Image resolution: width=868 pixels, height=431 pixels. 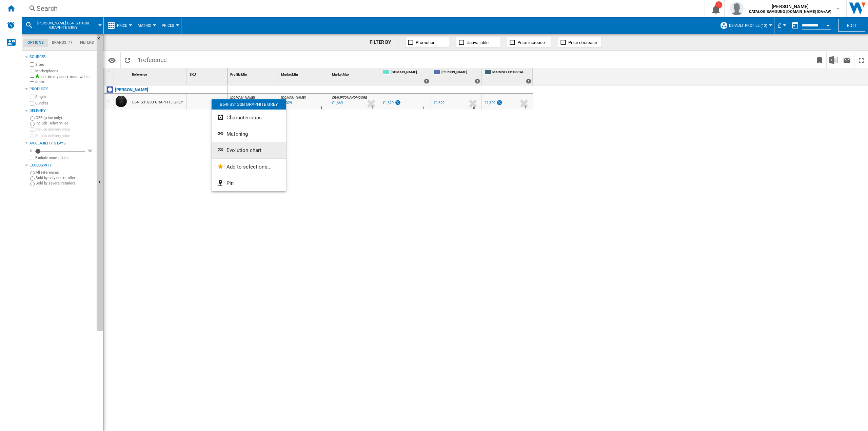 I want to click on span: Matching, so click(x=237, y=134).